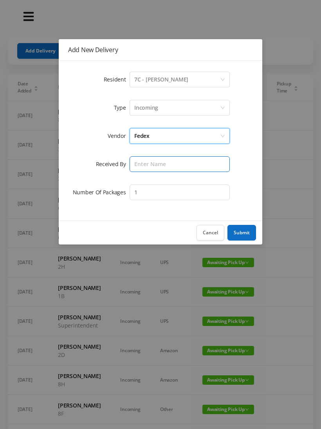 The width and height of the screenshot is (321, 429). Describe the element at coordinates (146, 108) in the screenshot. I see `div: Incoming` at that location.